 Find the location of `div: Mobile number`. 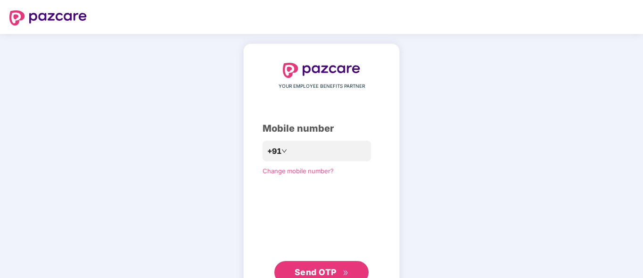

div: Mobile number is located at coordinates (321, 128).